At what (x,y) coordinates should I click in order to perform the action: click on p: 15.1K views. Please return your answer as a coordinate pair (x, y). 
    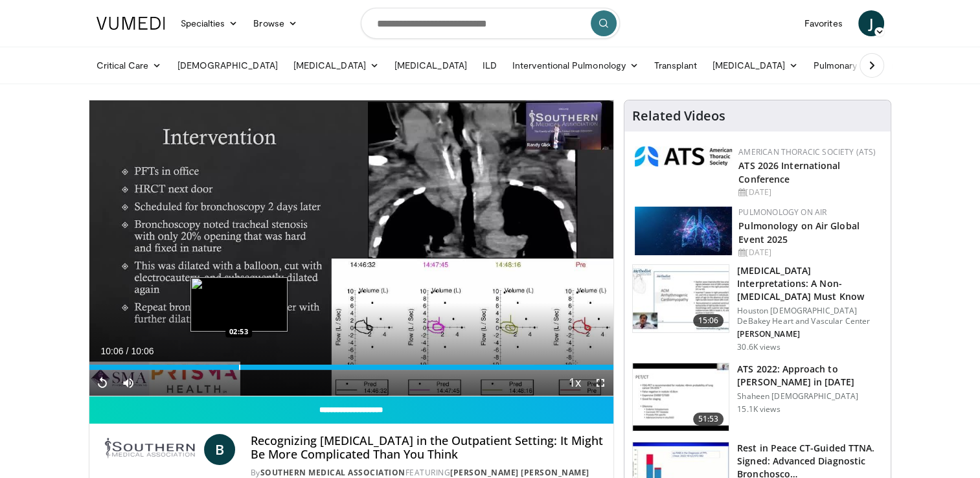
    Looking at the image, I should click on (758, 409).